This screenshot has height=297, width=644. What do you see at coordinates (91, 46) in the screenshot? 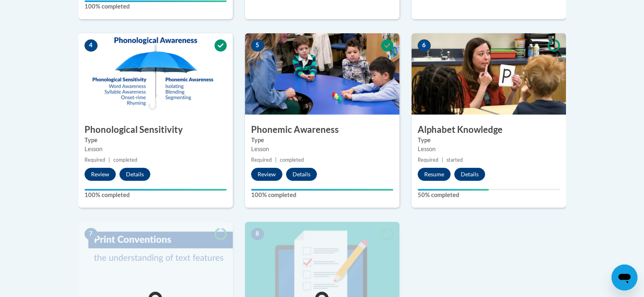
I see `span: 4` at bounding box center [91, 46].